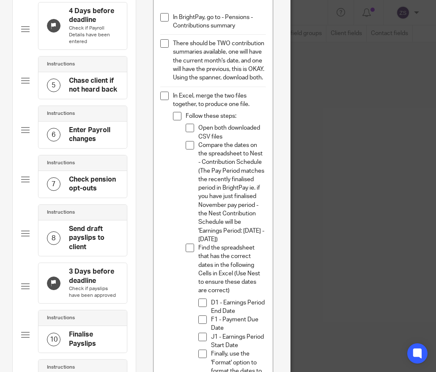 The image size is (436, 372). I want to click on p: Follow these steps:, so click(225, 116).